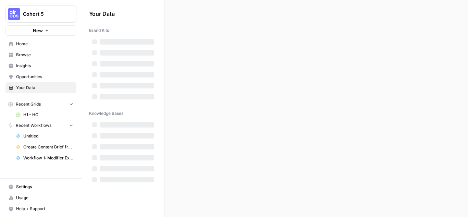 The image size is (468, 217). What do you see at coordinates (48, 136) in the screenshot?
I see `span: Untitled` at bounding box center [48, 136].